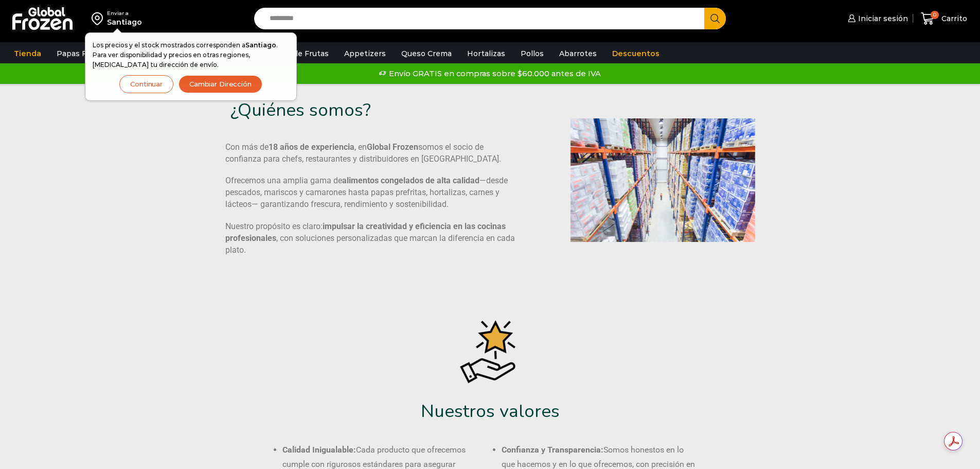  Describe the element at coordinates (877, 19) in the screenshot. I see `a: Iniciar sesión` at that location.